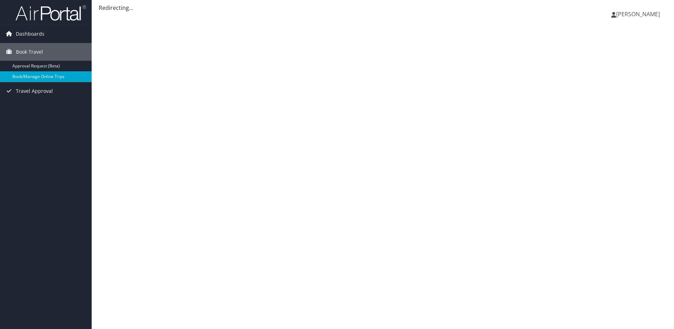 The image size is (674, 329). I want to click on span: Travel Approval, so click(34, 91).